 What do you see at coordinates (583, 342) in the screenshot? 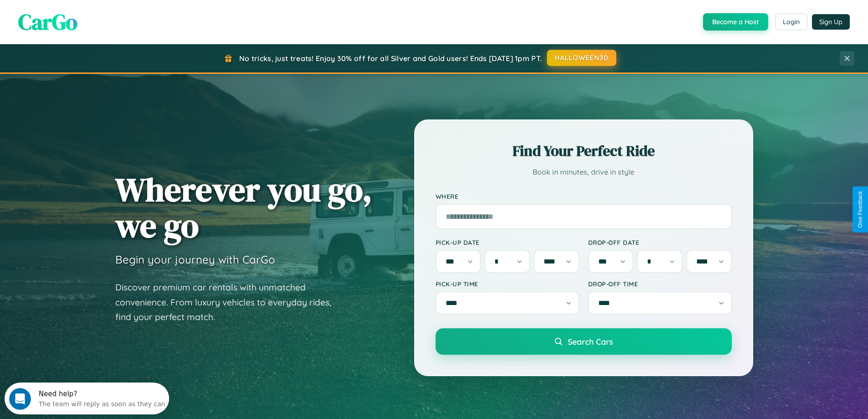
I see `button: Search Cars` at bounding box center [583, 342].